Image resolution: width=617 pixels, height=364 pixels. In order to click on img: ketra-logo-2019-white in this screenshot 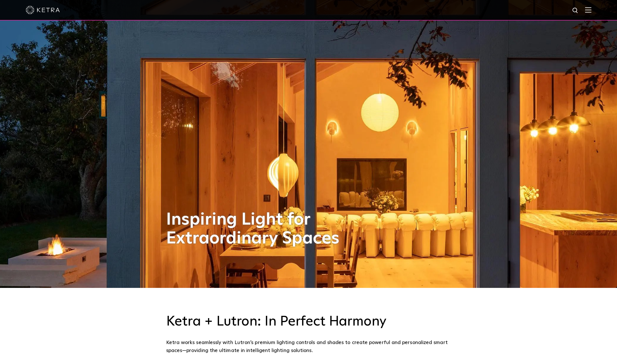, I will do `click(43, 10)`.